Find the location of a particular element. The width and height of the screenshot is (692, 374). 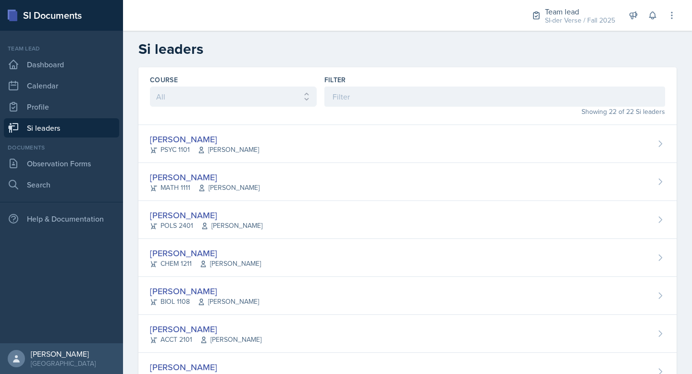

a: Dashboard is located at coordinates (62, 64).